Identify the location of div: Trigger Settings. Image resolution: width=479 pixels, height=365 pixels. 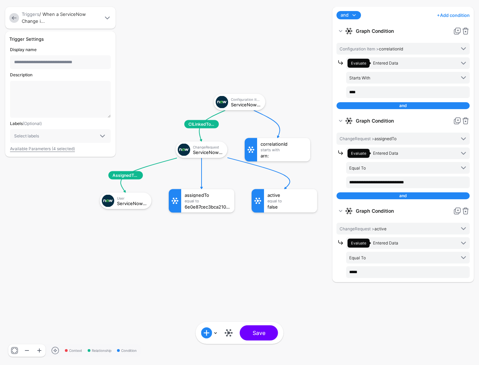
(60, 39).